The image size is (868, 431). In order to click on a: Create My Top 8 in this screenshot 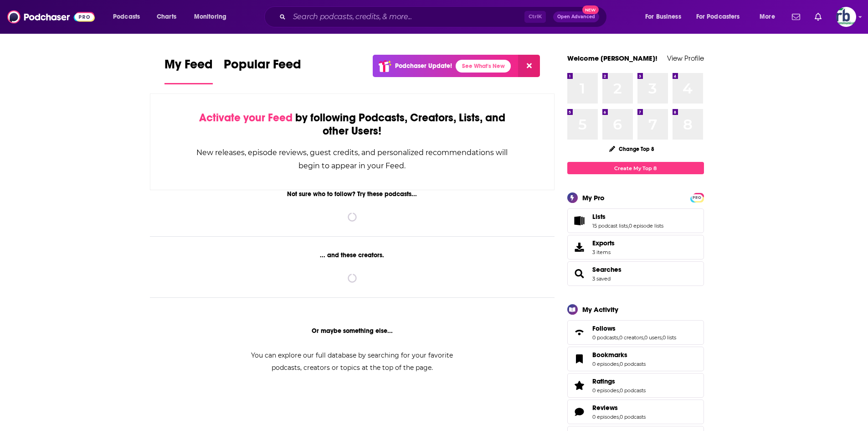, I will do `click(636, 167)`.